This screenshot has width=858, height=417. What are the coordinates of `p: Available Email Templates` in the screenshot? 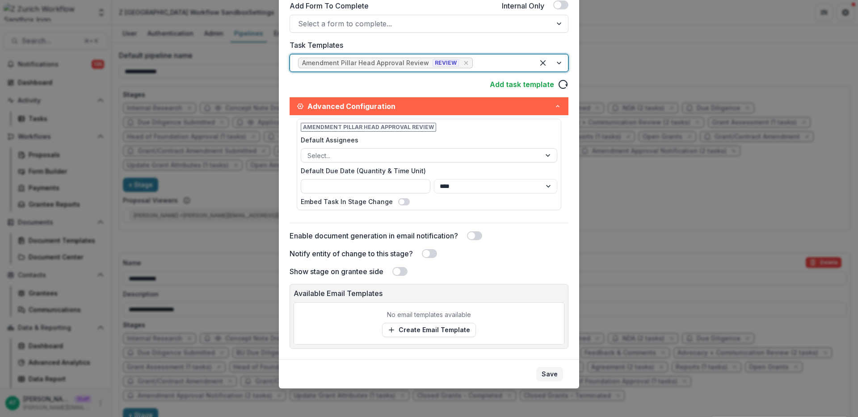 It's located at (429, 294).